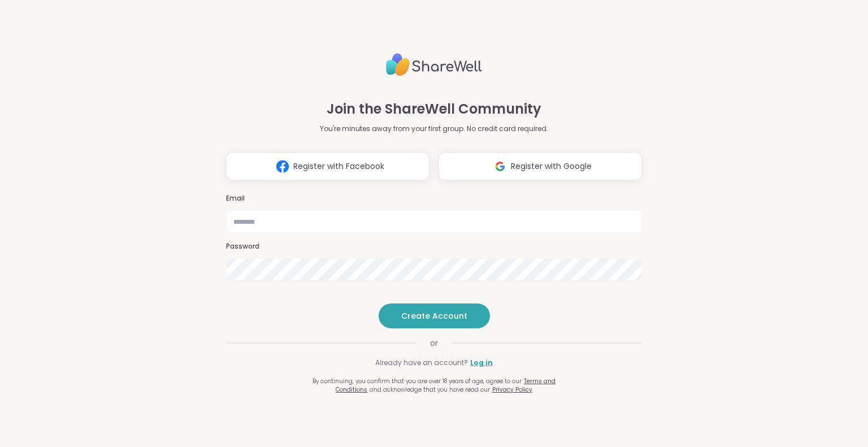 This screenshot has height=447, width=868. What do you see at coordinates (434, 109) in the screenshot?
I see `h1: Join the ShareWell Community` at bounding box center [434, 109].